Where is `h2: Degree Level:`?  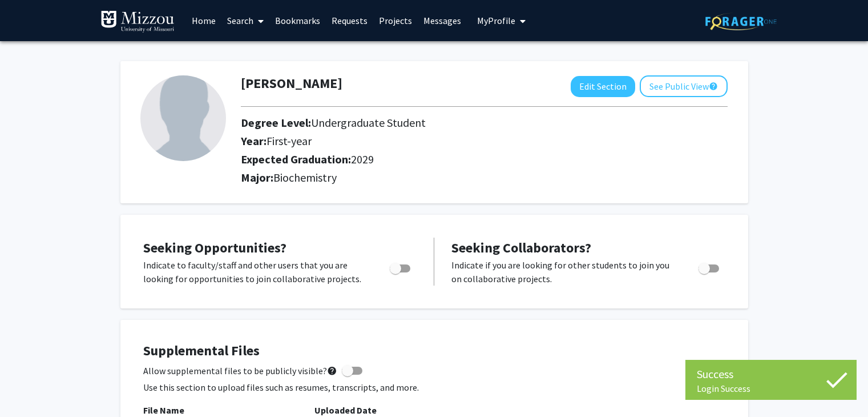
h2: Degree Level: is located at coordinates (452, 123).